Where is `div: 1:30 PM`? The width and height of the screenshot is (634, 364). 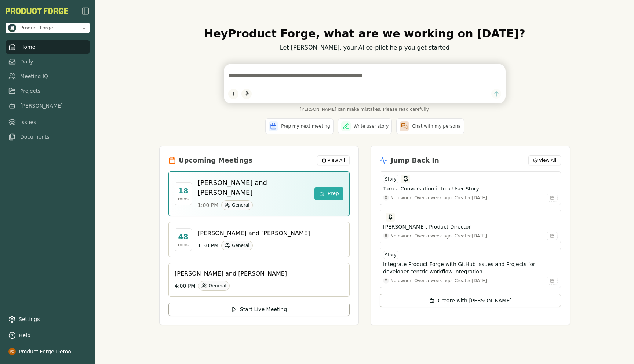 div: 1:30 PM is located at coordinates (267, 246).